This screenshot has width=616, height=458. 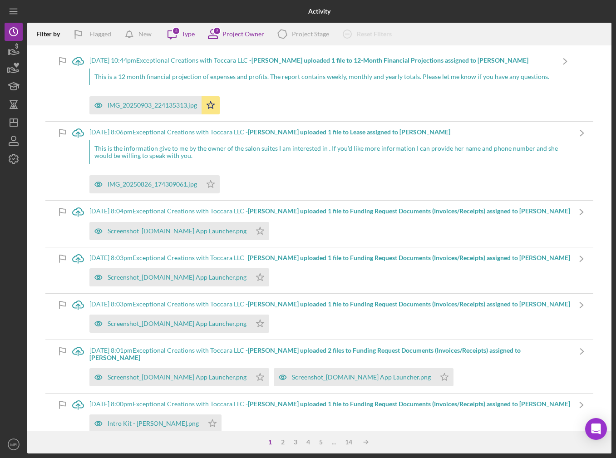 I want to click on div: Reset Filters, so click(x=374, y=34).